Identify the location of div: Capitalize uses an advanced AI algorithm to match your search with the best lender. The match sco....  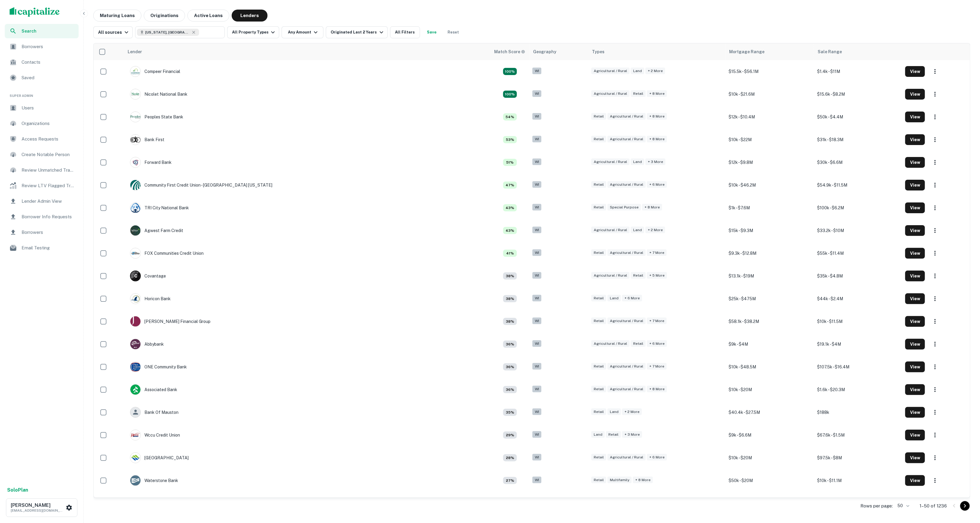
(510, 52).